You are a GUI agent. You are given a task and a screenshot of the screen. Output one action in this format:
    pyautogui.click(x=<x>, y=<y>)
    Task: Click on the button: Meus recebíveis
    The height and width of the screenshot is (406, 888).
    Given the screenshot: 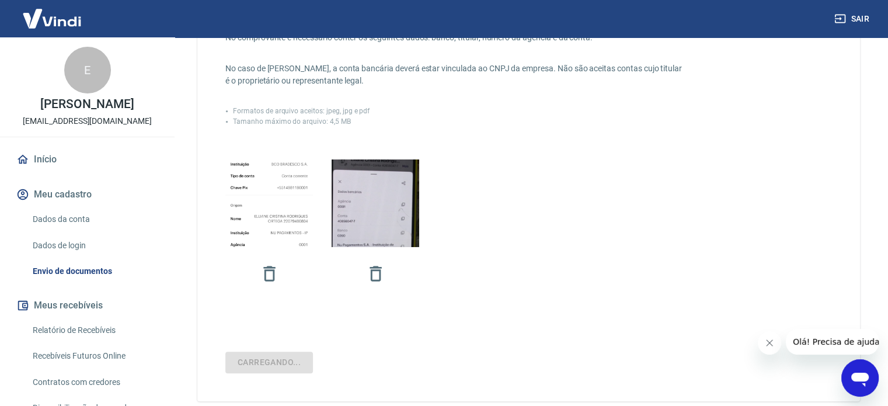 What is the action you would take?
    pyautogui.click(x=87, y=305)
    